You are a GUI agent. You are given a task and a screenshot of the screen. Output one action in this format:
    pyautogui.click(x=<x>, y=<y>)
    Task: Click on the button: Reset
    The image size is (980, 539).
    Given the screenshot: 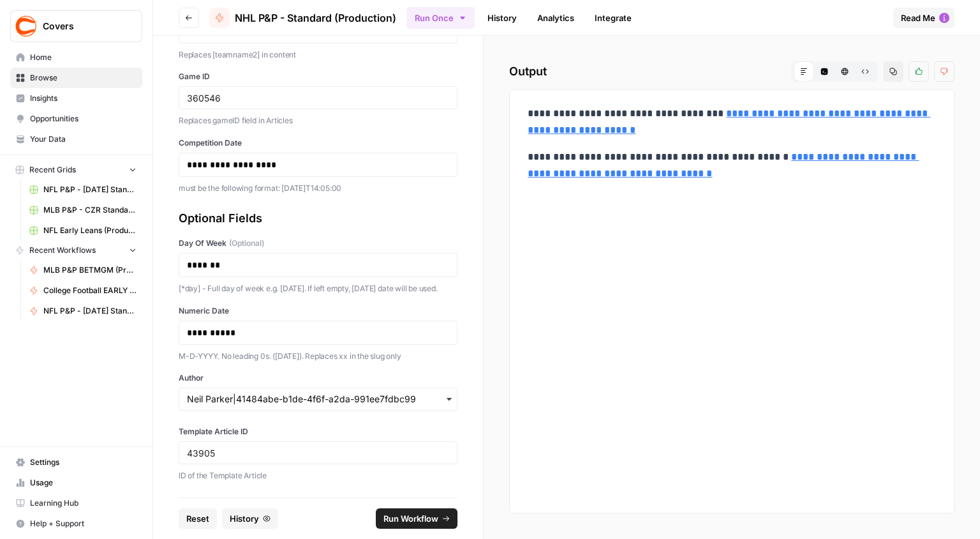 What is the action you would take?
    pyautogui.click(x=198, y=519)
    